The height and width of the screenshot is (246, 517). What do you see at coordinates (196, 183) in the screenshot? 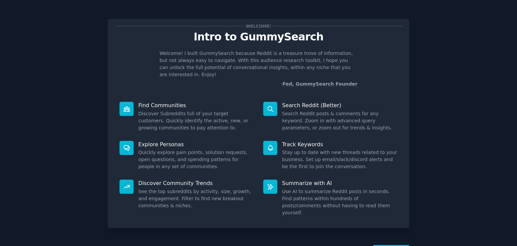
I see `p: Discover Community Trends` at bounding box center [196, 183].